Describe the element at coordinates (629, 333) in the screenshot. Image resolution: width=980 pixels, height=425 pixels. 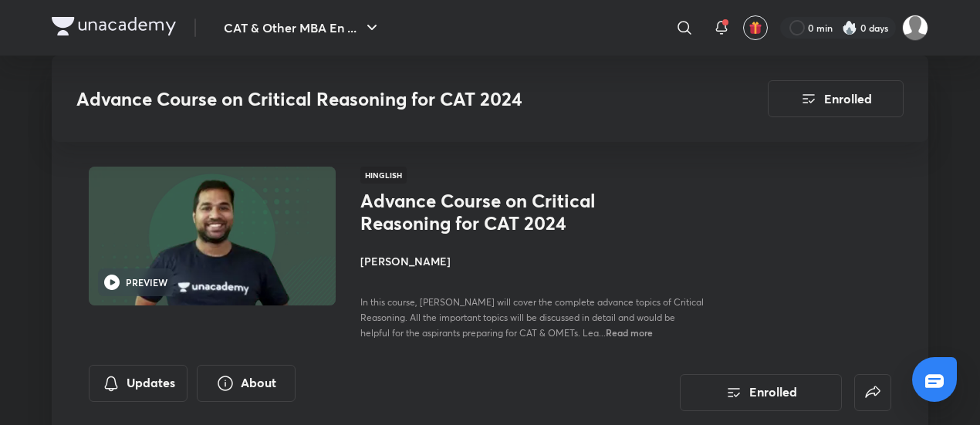
I see `span: Read more` at that location.